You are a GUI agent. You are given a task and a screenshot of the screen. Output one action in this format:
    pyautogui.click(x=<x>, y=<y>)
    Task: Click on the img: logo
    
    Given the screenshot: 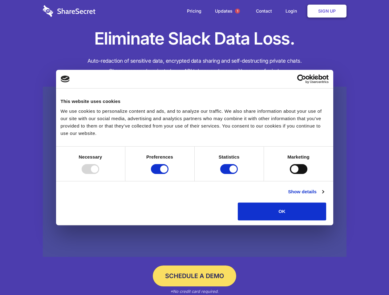 What is the action you would take?
    pyautogui.click(x=65, y=79)
    